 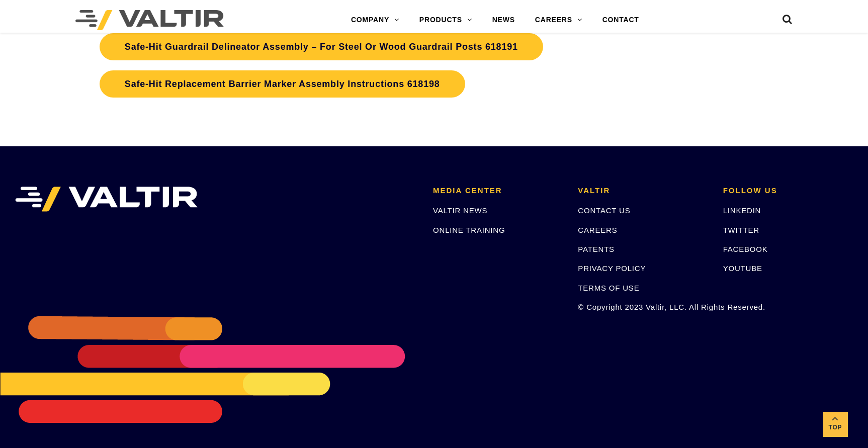 What do you see at coordinates (643, 191) in the screenshot?
I see `h2: VALTIR` at bounding box center [643, 191].